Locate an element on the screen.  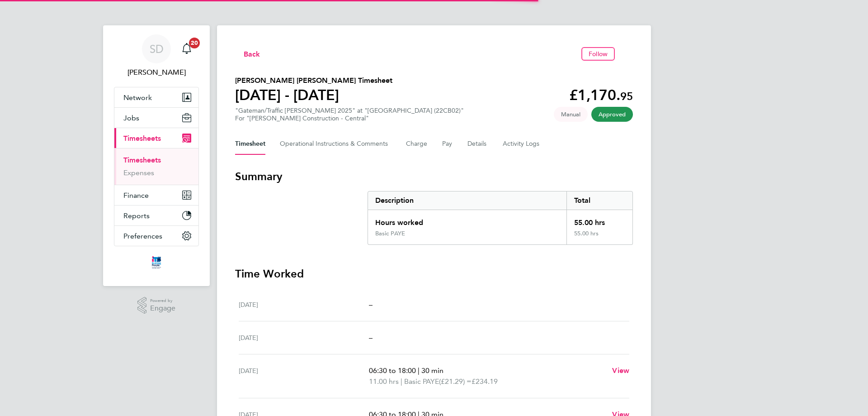
div: Timesheets is located at coordinates (156, 166).